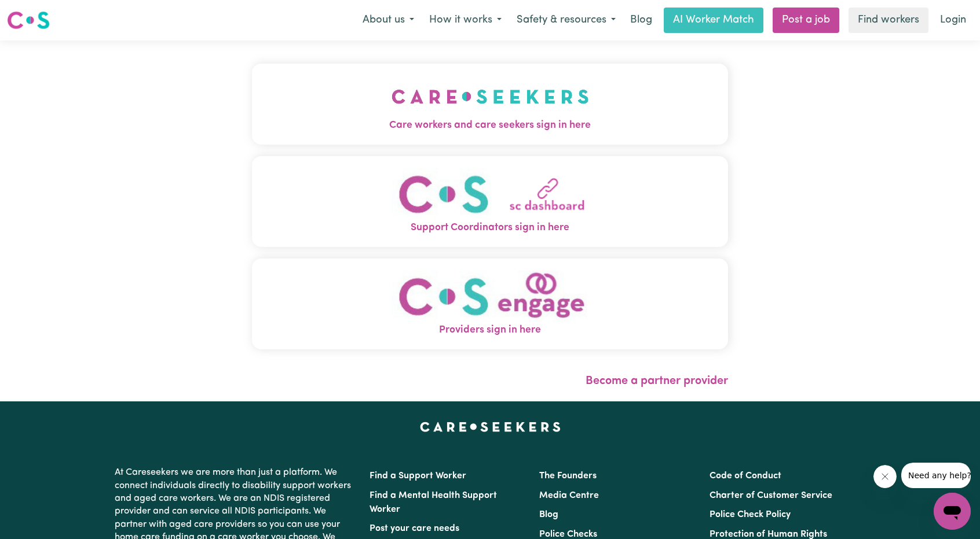  What do you see at coordinates (953, 20) in the screenshot?
I see `a: Login` at bounding box center [953, 20].